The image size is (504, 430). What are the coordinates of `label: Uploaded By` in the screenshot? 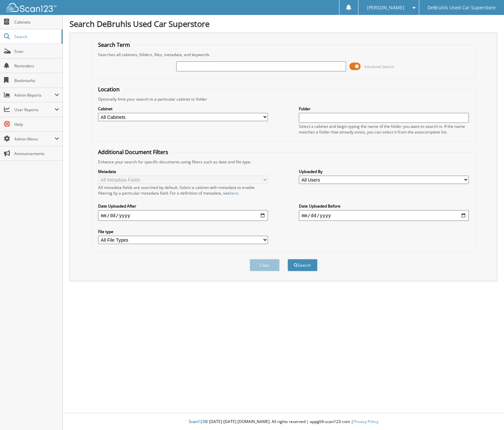 It's located at (384, 171).